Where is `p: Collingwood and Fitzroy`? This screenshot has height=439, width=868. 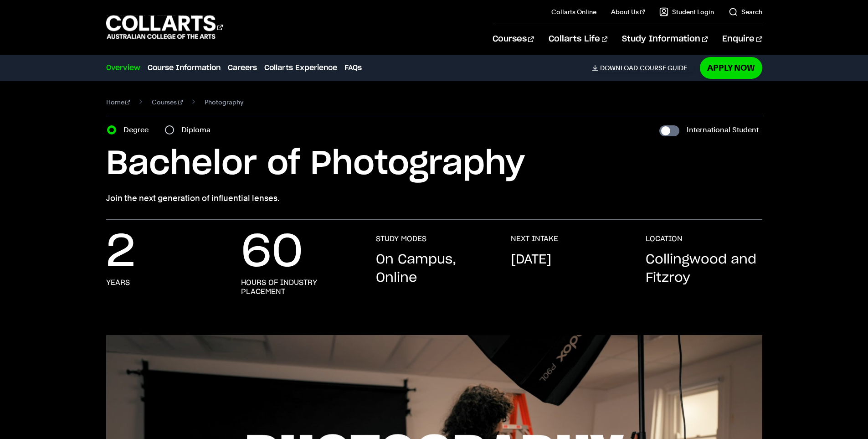 p: Collingwood and Fitzroy is located at coordinates (704, 269).